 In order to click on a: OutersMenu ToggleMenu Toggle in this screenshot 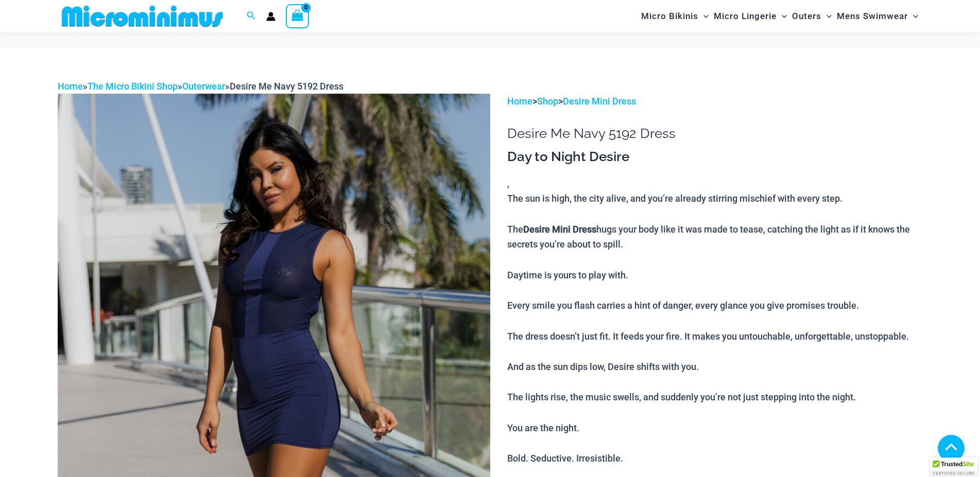, I will do `click(811, 16)`.